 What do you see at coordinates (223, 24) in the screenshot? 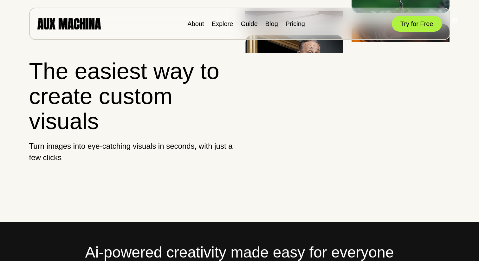
I see `a: Explore` at bounding box center [223, 24].